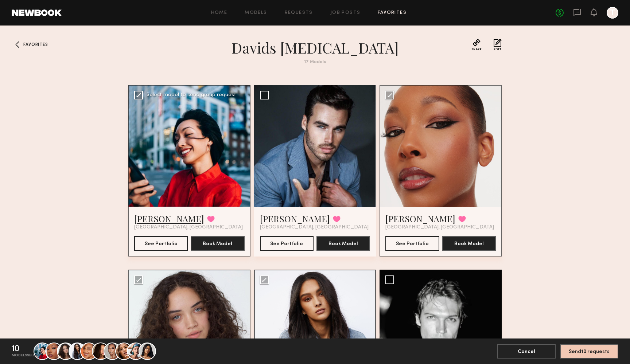 This screenshot has height=364, width=630. Describe the element at coordinates (589, 351) in the screenshot. I see `button: Send10 requests` at that location.